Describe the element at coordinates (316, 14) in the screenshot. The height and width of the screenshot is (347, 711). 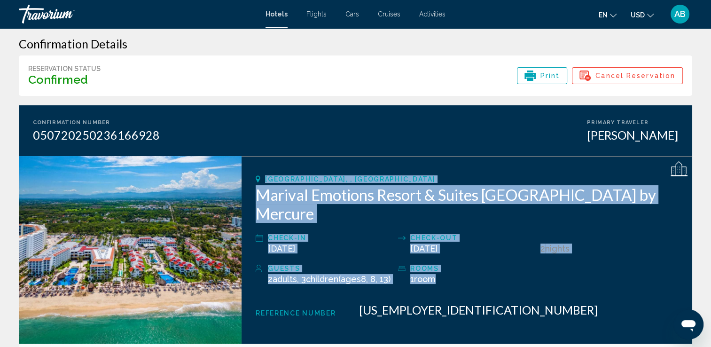
I see `a: Flights` at that location.